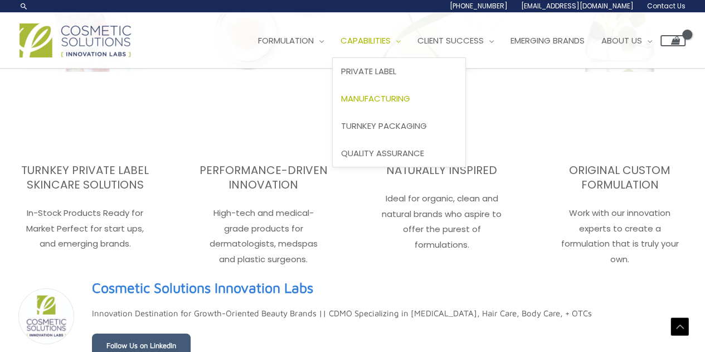 Image resolution: width=705 pixels, height=352 pixels. What do you see at coordinates (366, 40) in the screenshot?
I see `span: Capabilities` at bounding box center [366, 40].